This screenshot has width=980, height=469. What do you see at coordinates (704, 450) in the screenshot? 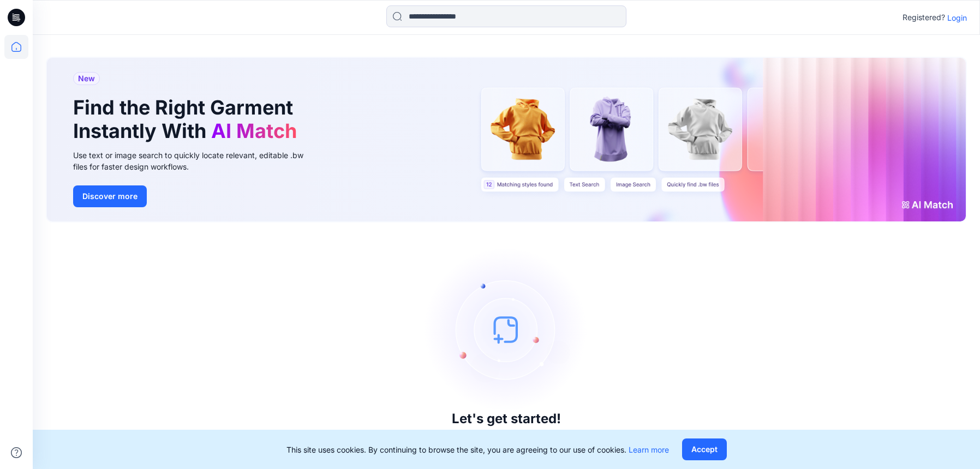
I see `button: Accept` at bounding box center [704, 450].